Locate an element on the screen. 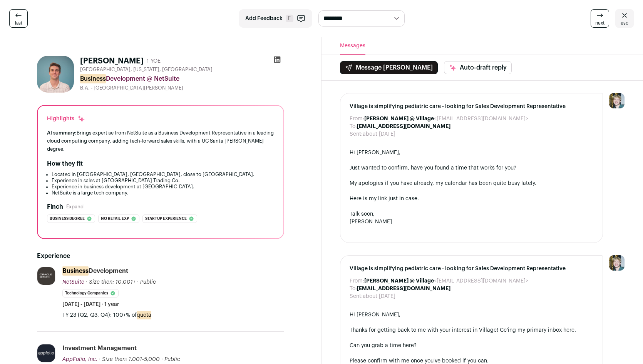 The width and height of the screenshot is (643, 364). img: 0ca6f49020b804d0495f301ffd451d0c962cc8fae428bcd6897a8befda5c60b7.jpg is located at coordinates (46, 353).